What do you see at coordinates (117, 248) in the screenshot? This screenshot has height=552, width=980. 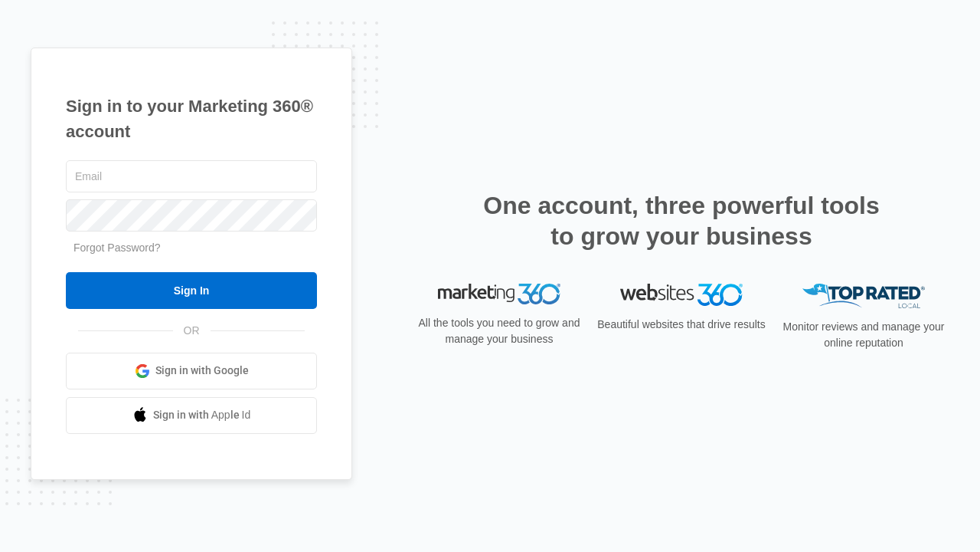 I see `a: Forgot Password?` at bounding box center [117, 248].